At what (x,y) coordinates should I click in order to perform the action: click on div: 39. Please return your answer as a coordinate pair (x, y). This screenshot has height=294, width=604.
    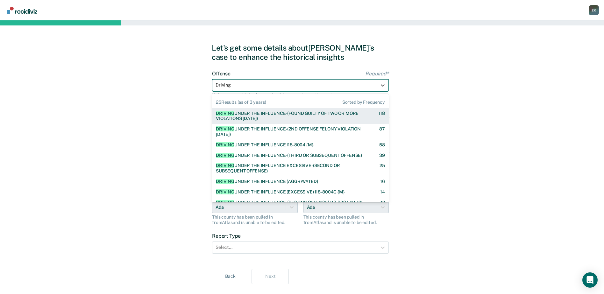
    Looking at the image, I should click on (382, 155).